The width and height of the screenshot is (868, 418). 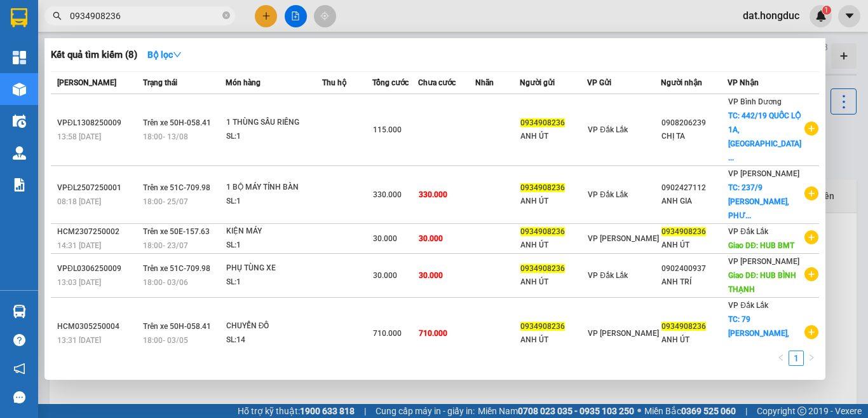 What do you see at coordinates (537, 83) in the screenshot?
I see `span: Người gửi` at bounding box center [537, 83].